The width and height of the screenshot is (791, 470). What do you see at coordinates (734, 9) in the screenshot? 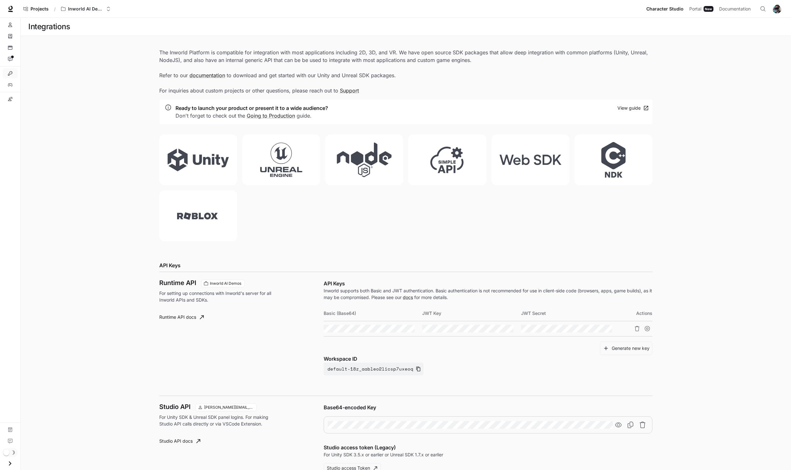
I see `span: Documentation` at bounding box center [734, 9].